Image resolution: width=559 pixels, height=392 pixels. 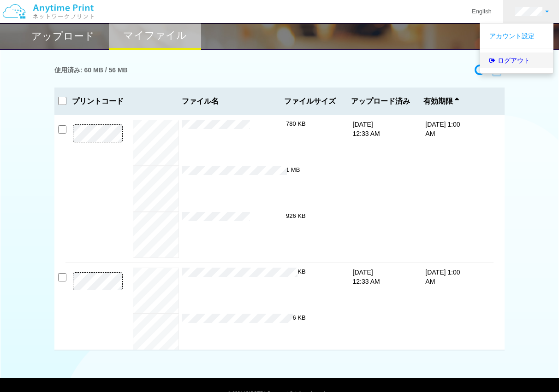 What do you see at coordinates (311, 102) in the screenshot?
I see `span: ファイルサイズ` at bounding box center [311, 102].